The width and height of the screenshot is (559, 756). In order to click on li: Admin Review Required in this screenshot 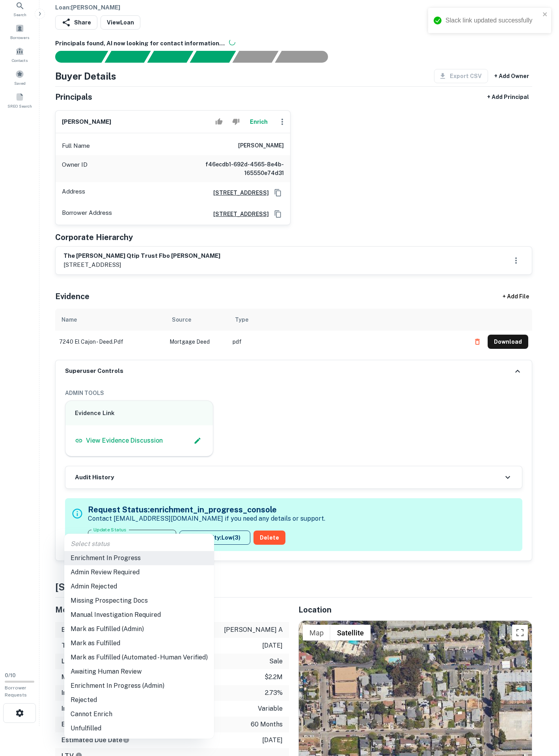, I will do `click(139, 572)`.